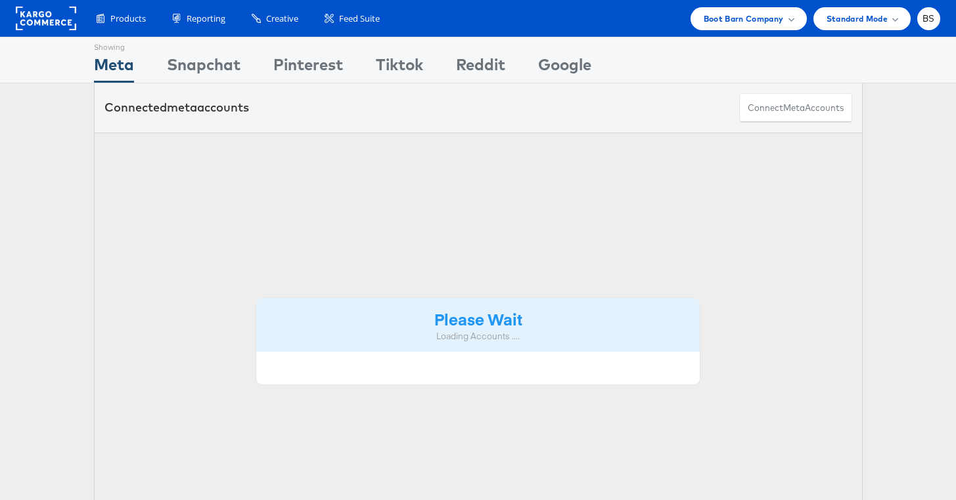 This screenshot has width=956, height=500. What do you see at coordinates (204, 68) in the screenshot?
I see `div: Snapchat` at bounding box center [204, 68].